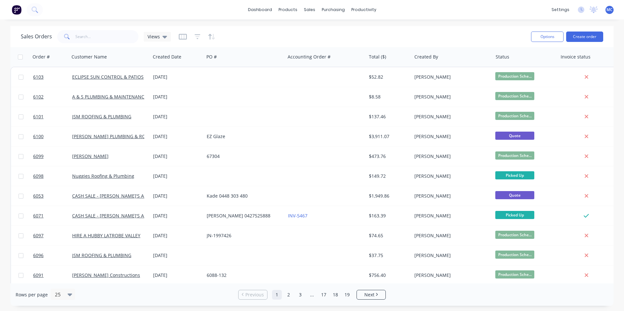  I want to click on a: Page 1 is your current page, so click(277, 295).